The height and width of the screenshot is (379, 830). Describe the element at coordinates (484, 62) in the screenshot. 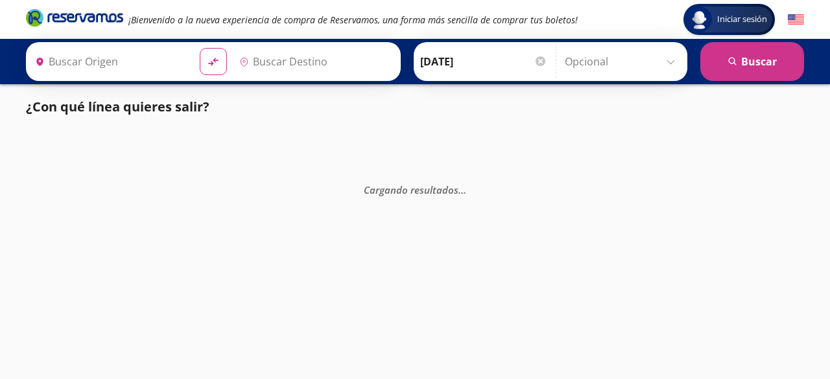

I see `input: Elegir Fecha` at that location.